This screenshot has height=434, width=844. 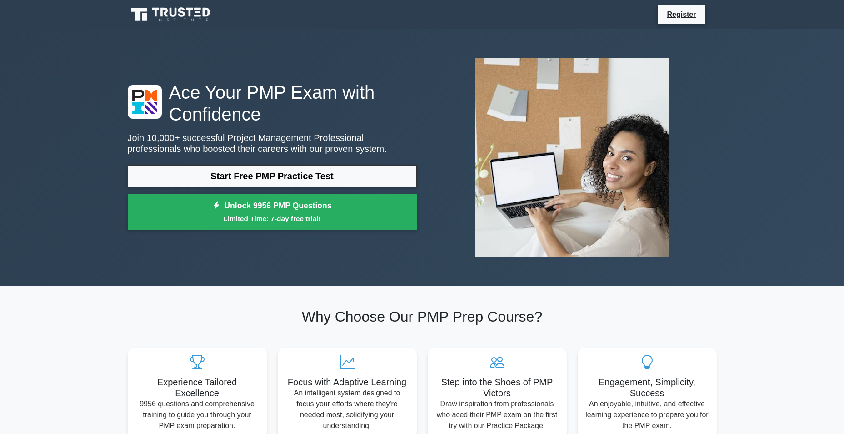 I want to click on a: Register, so click(x=682, y=14).